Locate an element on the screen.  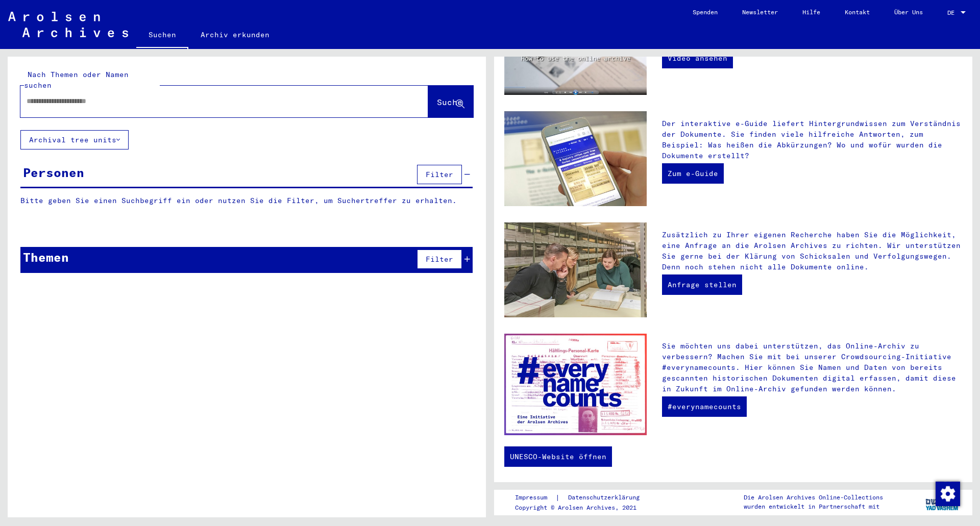
a: UNESCO-Website öffnen is located at coordinates (558, 457).